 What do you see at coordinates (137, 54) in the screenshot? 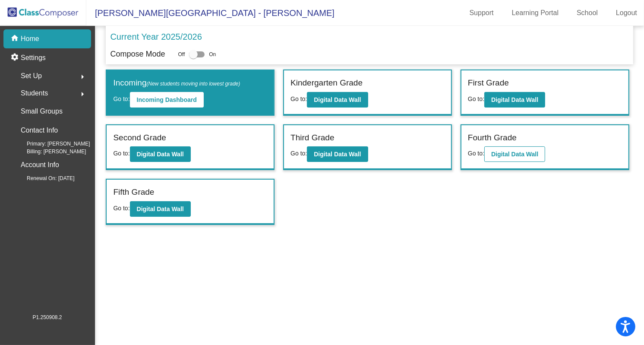
I see `p: Compose Mode` at bounding box center [137, 54].